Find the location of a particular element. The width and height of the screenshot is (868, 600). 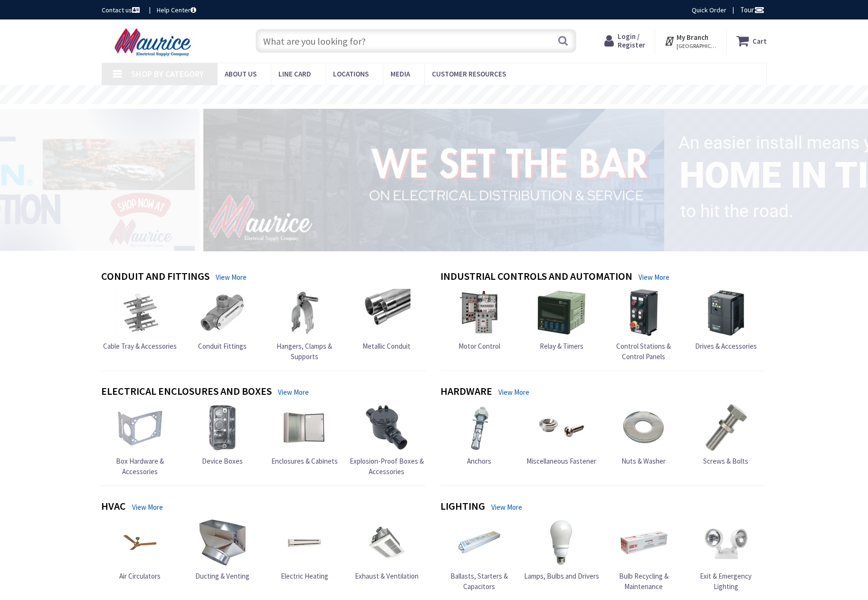

img: Bulb Recycling & Maintenance is located at coordinates (643, 543).